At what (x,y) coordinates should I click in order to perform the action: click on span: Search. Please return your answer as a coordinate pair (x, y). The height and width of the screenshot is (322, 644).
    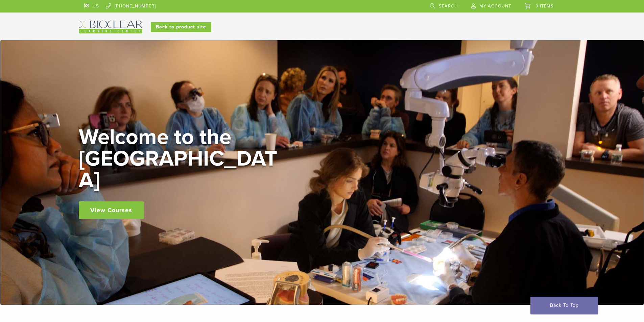
    Looking at the image, I should click on (448, 6).